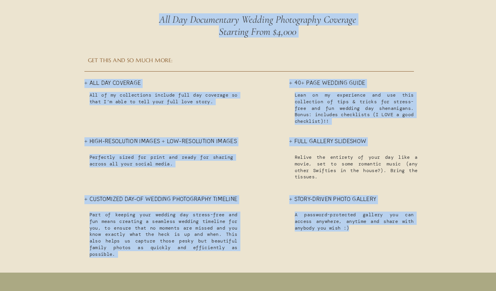 The height and width of the screenshot is (291, 496). I want to click on h3: + STORY-DRIVEN PHOTO Gallery, so click(336, 200).